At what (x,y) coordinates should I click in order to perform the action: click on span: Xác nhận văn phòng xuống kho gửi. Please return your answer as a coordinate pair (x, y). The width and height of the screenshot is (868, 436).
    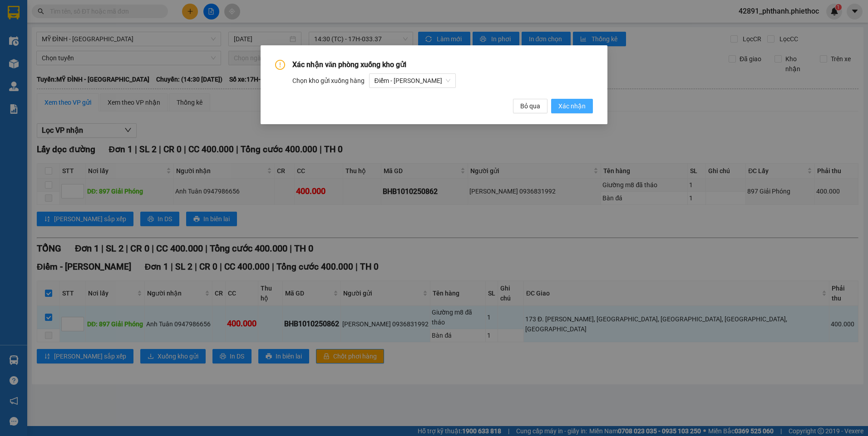
    Looking at the image, I should click on (350, 64).